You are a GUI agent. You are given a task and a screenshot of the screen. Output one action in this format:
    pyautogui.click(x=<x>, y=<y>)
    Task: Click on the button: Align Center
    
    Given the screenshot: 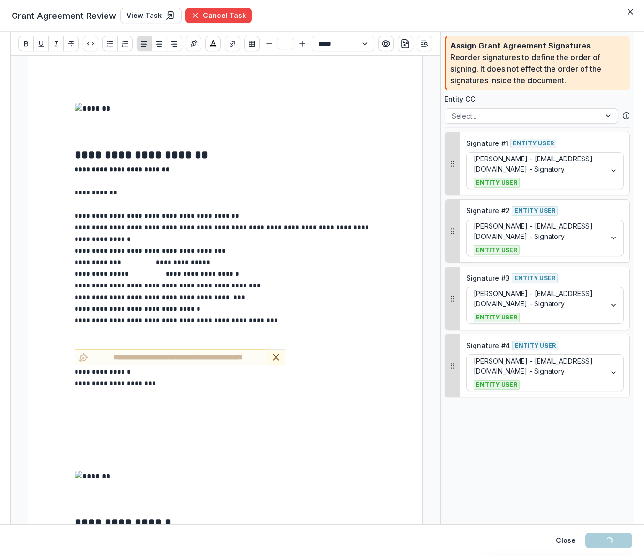 What is the action you would take?
    pyautogui.click(x=159, y=44)
    